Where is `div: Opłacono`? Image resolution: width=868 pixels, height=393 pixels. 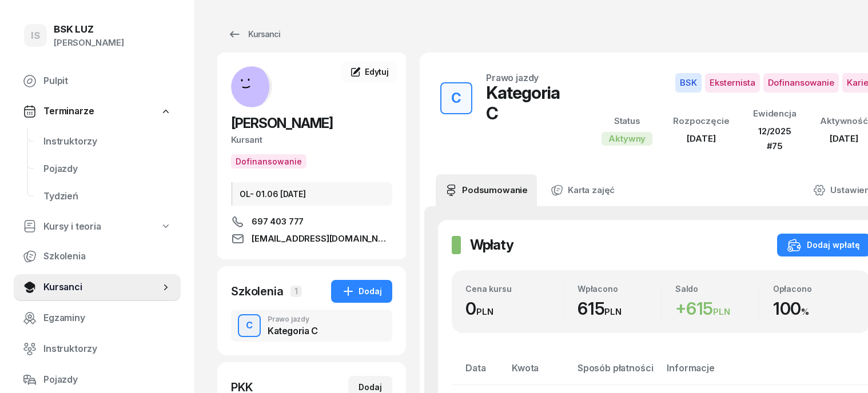
div: Opłacono is located at coordinates (814, 288).